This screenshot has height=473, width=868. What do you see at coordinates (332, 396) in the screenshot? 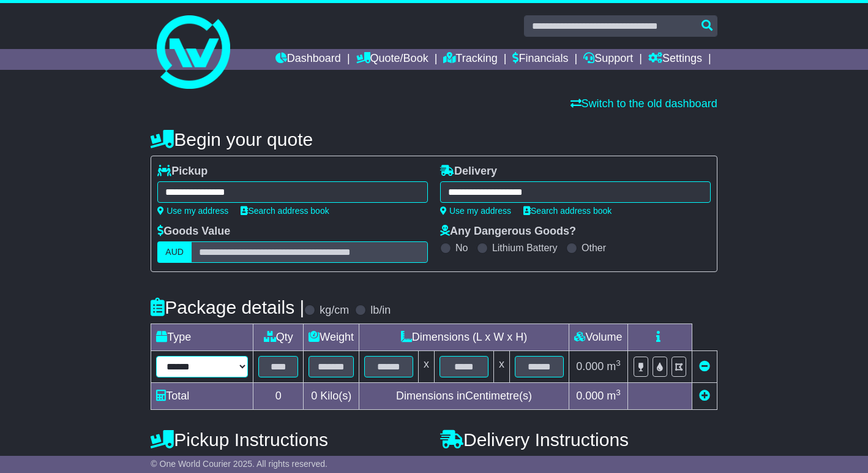
I see `td: Kilo(s)` at bounding box center [332, 396].